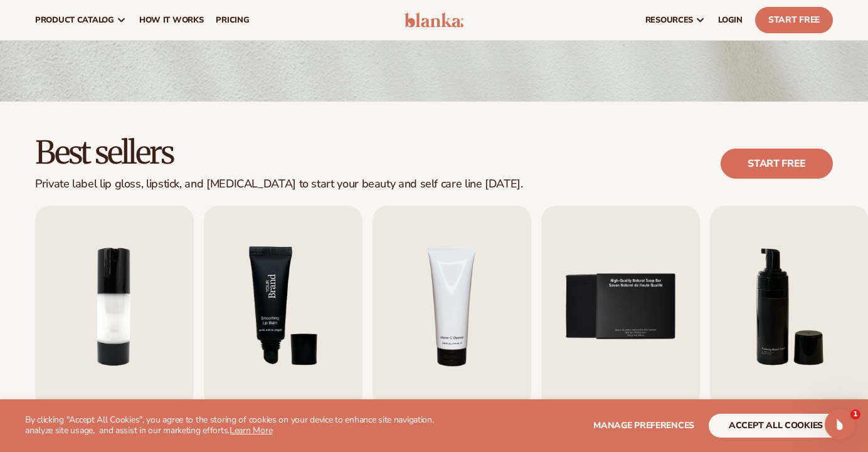 The height and width of the screenshot is (452, 868). What do you see at coordinates (251, 430) in the screenshot?
I see `a: Learn More` at bounding box center [251, 430].